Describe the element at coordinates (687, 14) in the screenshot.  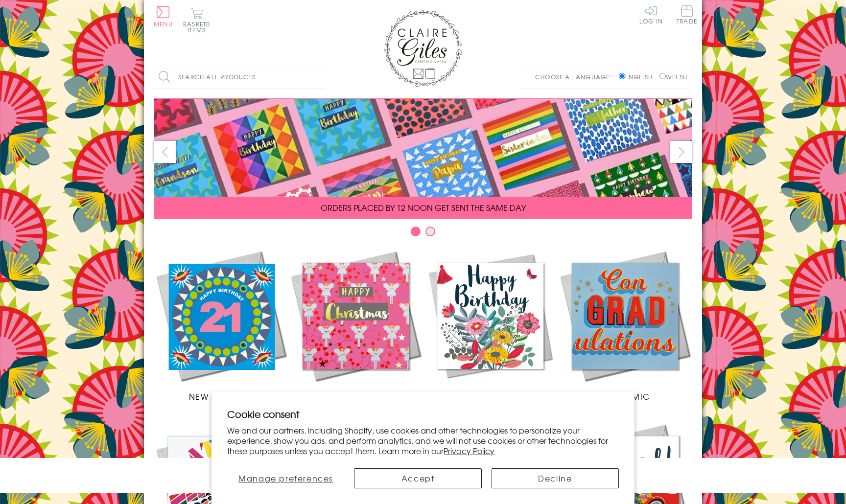
I see `span: Trade` at that location.